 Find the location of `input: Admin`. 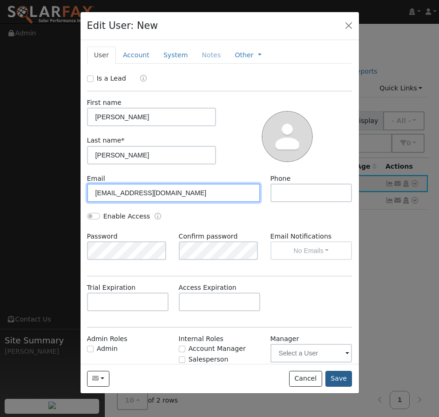

input: Admin is located at coordinates (90, 349).